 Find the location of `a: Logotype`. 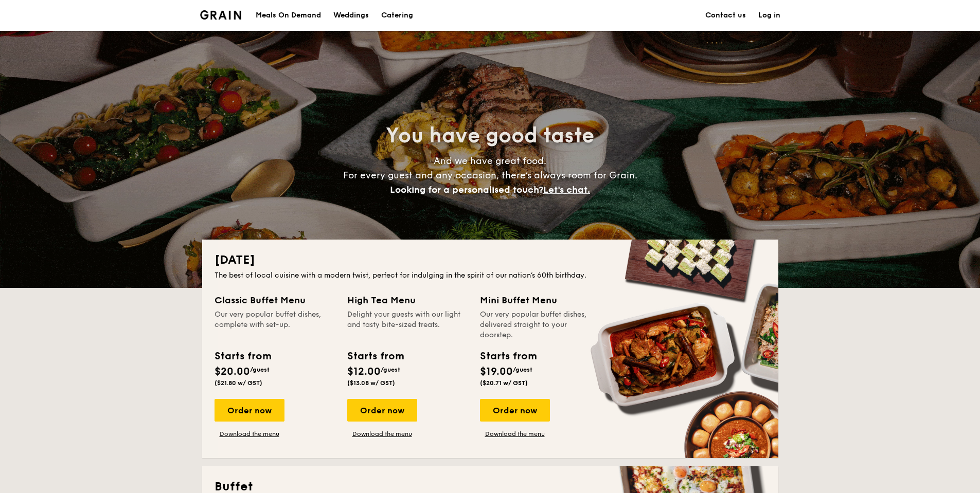

a: Logotype is located at coordinates (221, 15).